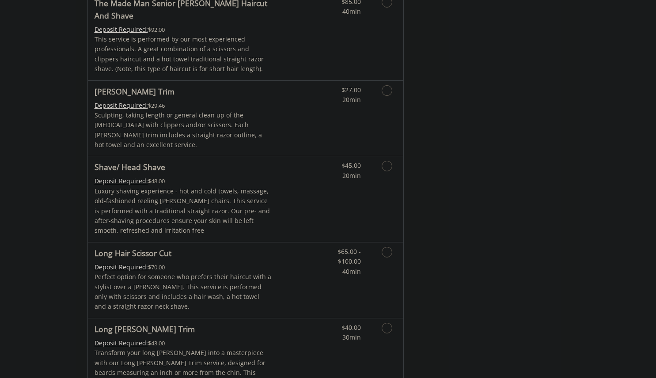 The height and width of the screenshot is (378, 656). I want to click on span: $65.00 - $100.00, so click(349, 256).